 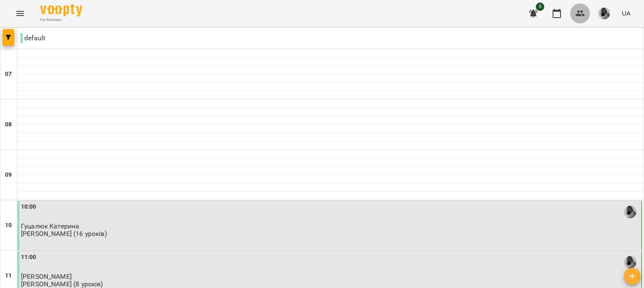 I want to click on button: Створити урок, so click(x=632, y=276).